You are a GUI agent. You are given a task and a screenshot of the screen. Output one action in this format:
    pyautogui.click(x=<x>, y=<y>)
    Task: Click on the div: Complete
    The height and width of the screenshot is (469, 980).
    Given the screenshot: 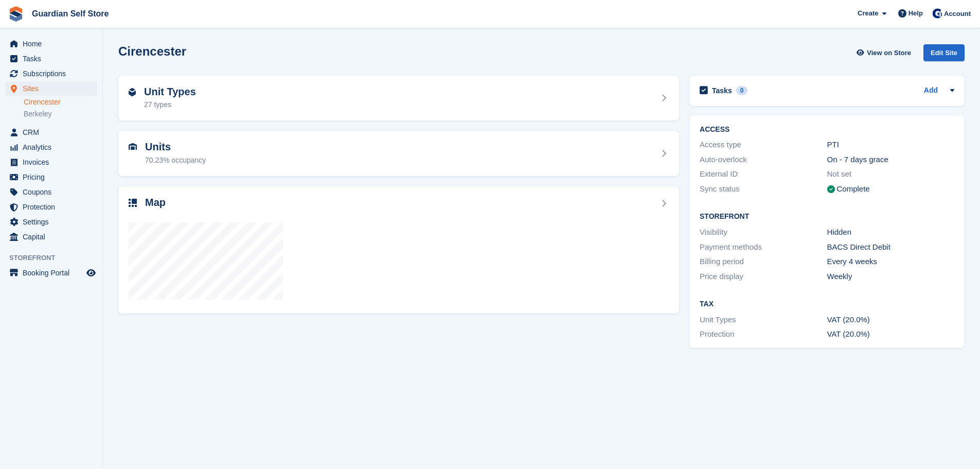 What is the action you would take?
    pyautogui.click(x=853, y=189)
    